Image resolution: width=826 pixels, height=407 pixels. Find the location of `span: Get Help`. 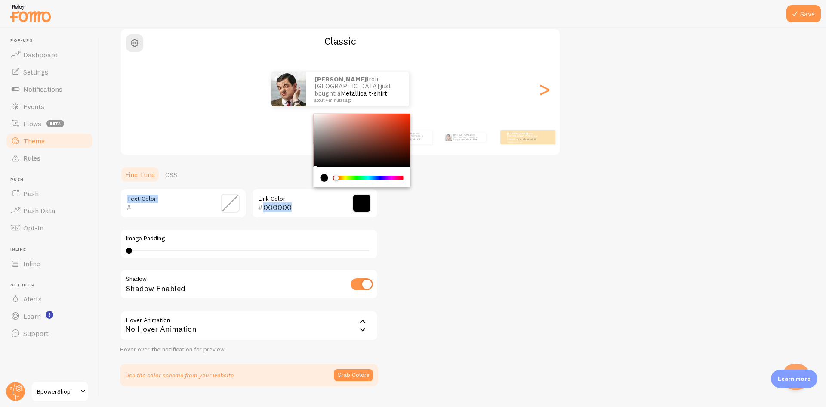

span: Get Help is located at coordinates (52, 285).